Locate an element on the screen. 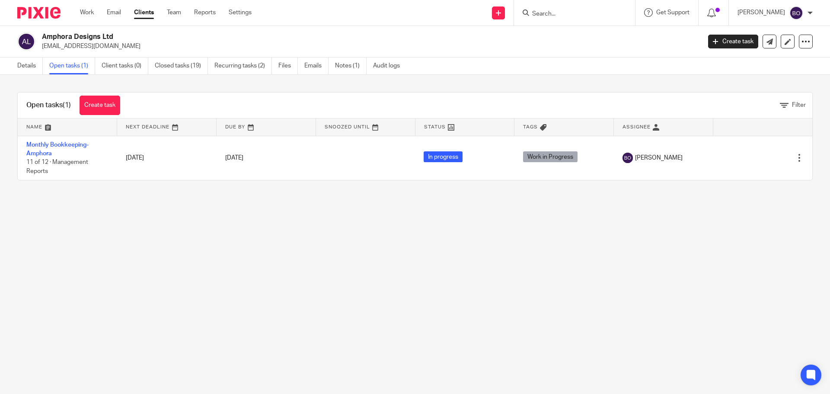 This screenshot has height=394, width=830. a: Recurring tasks (2) is located at coordinates (243, 66).